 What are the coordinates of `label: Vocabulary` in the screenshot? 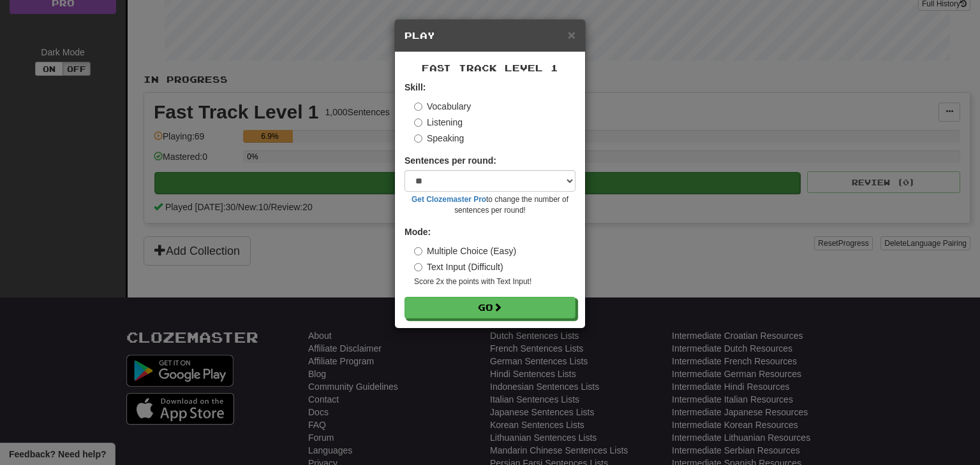 It's located at (442, 107).